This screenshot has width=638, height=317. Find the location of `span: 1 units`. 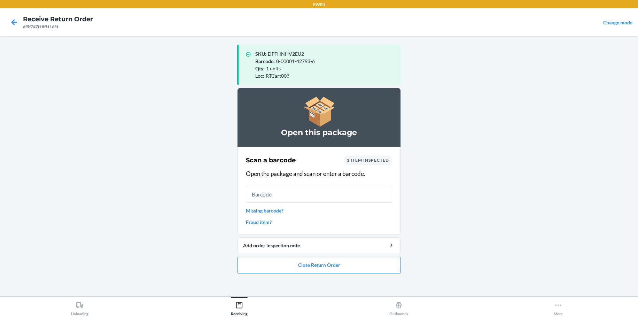

span: 1 units is located at coordinates (273, 68).